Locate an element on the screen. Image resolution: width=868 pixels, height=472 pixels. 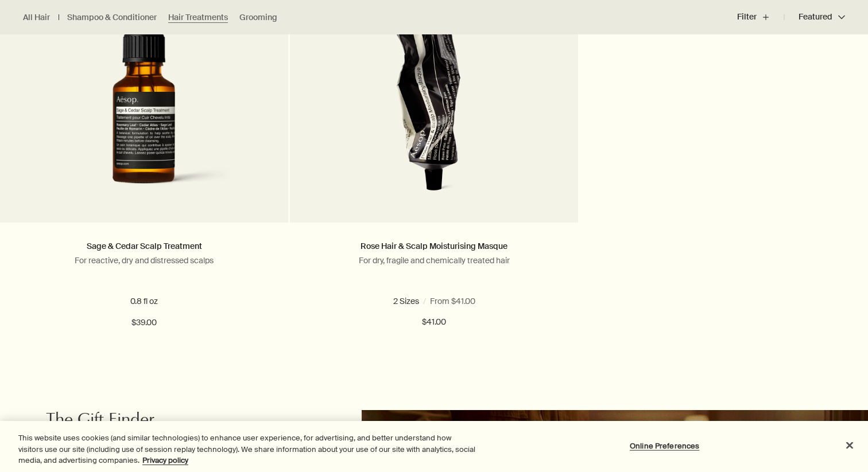
a: More information about your privacy, opens in a new tab is located at coordinates (166, 460).